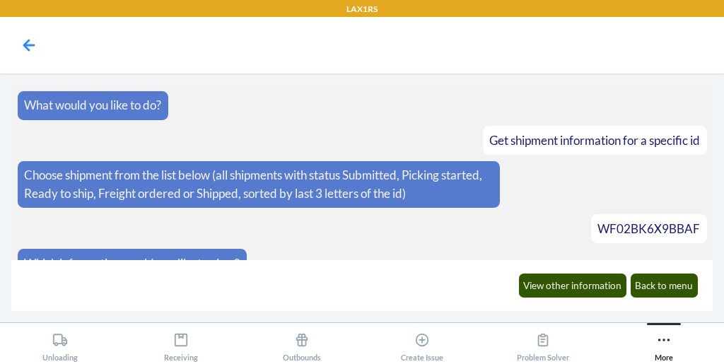 The width and height of the screenshot is (724, 364). Describe the element at coordinates (594, 140) in the screenshot. I see `span: Get shipment information for a specific id` at that location.